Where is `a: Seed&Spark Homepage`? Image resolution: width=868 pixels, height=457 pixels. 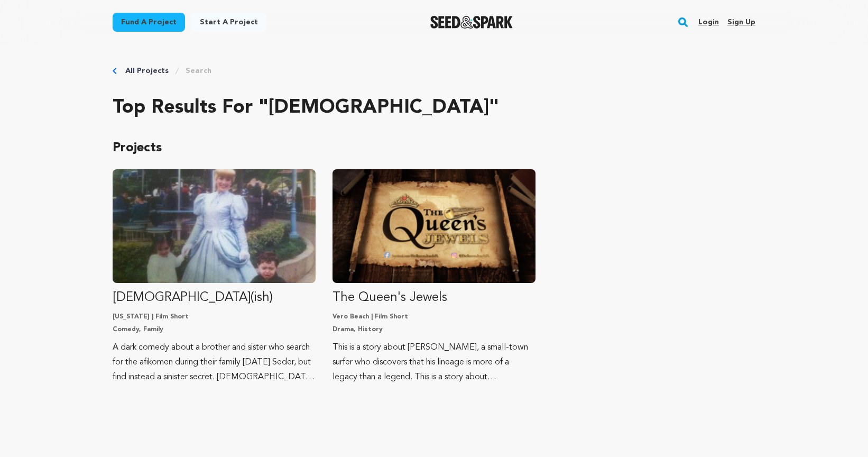
a: Seed&Spark Homepage is located at coordinates (472, 23).